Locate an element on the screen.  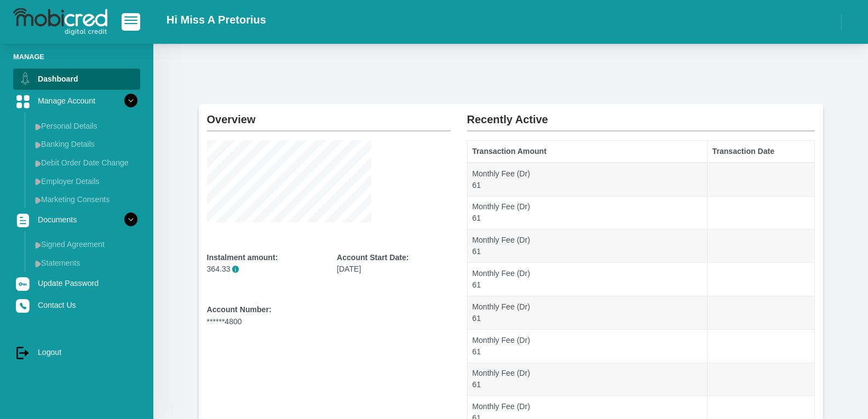
b: Account Start Date: is located at coordinates (373, 257).